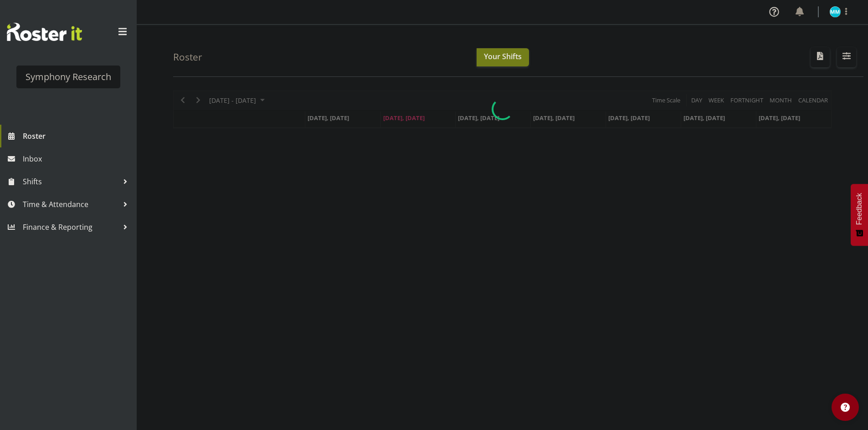 The width and height of the screenshot is (868, 430). Describe the element at coordinates (77, 159) in the screenshot. I see `span: Inbox` at that location.